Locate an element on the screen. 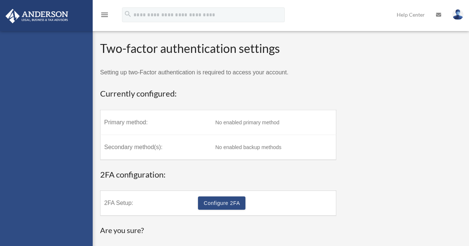 The image size is (469, 246). td: No enabled backup methods is located at coordinates (273, 147).